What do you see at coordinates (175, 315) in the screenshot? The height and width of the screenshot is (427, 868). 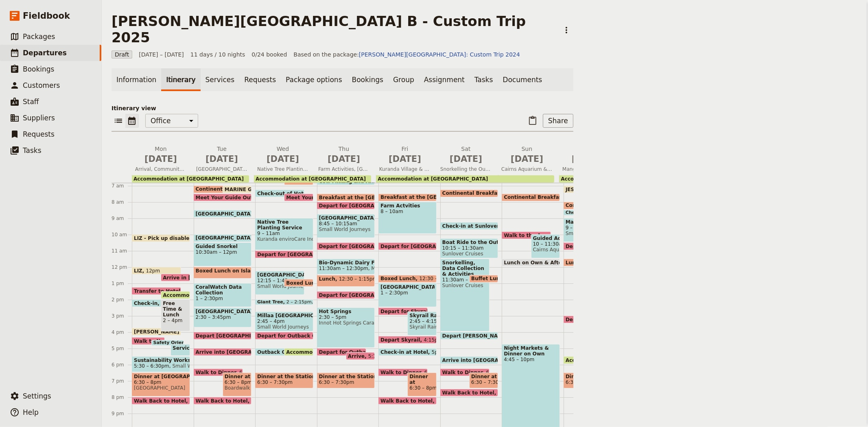 I see `div: Free Time & Lunch on Own2 – 4pm` at bounding box center [175, 315].